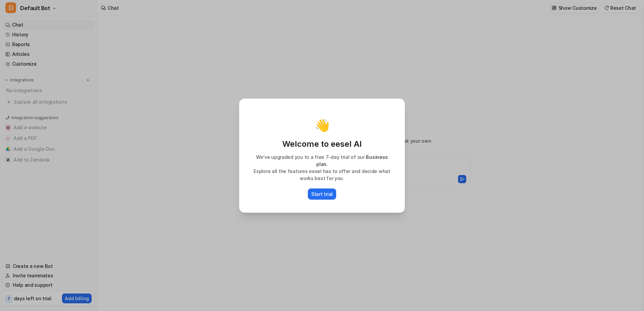  I want to click on p: We’ve upgraded you to a free 7-day trial of our, so click(322, 161).